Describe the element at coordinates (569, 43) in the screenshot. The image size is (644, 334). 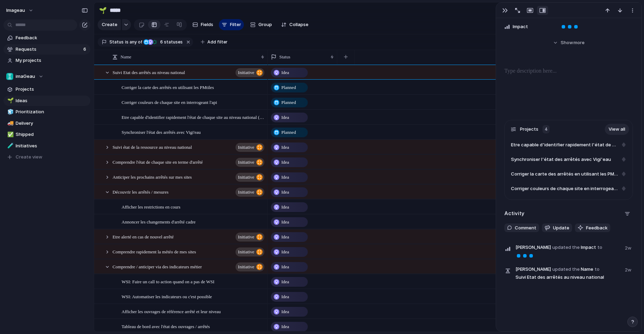
I see `button: Showmore` at that location.